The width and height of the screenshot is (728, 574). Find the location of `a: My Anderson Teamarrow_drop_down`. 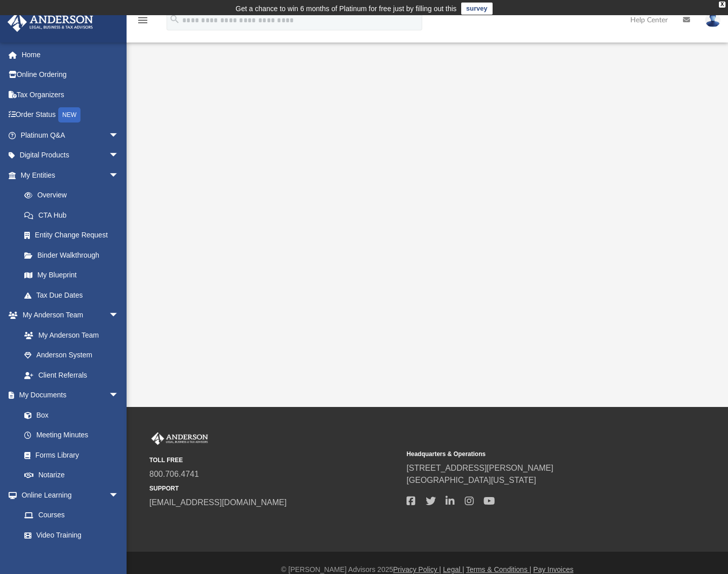

a: My Anderson Teamarrow_drop_down is located at coordinates (68, 315).